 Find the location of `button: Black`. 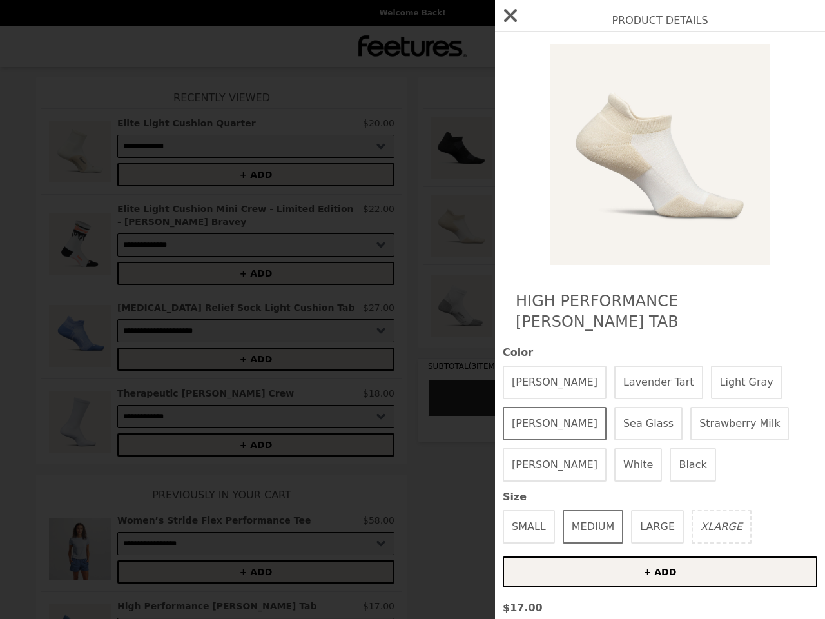

button: Black is located at coordinates (692, 465).